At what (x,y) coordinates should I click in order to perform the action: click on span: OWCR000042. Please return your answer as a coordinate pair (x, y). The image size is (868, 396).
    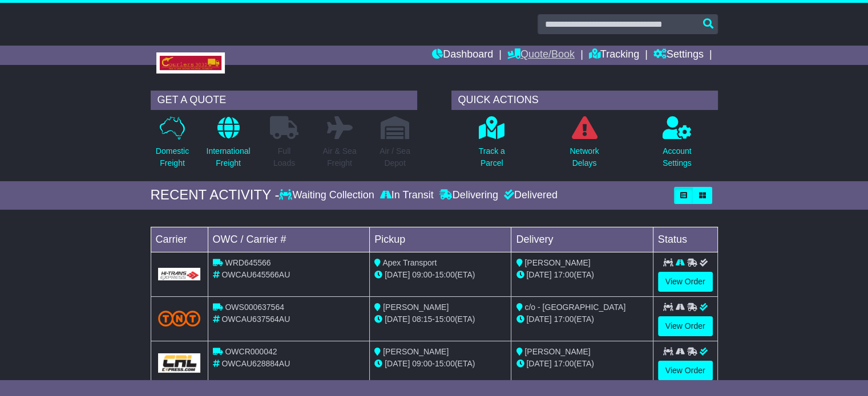
    Looking at the image, I should click on (250, 352).